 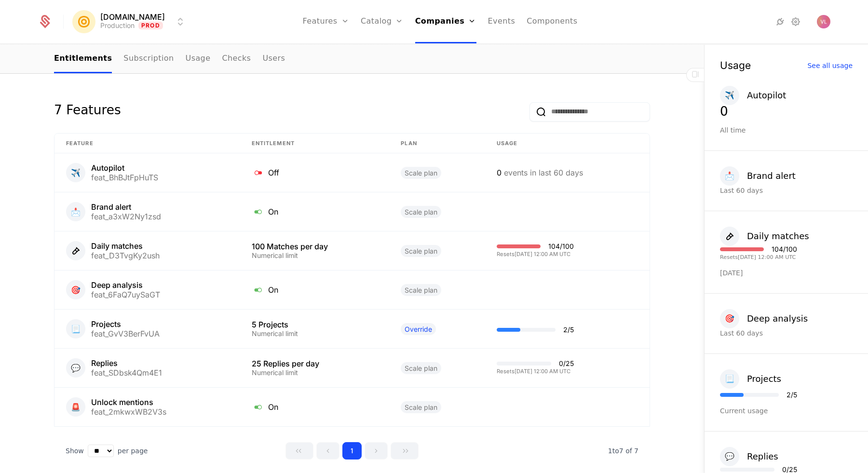 What do you see at coordinates (753, 95) in the screenshot?
I see `button: ✈️Autopilot` at bounding box center [753, 95].